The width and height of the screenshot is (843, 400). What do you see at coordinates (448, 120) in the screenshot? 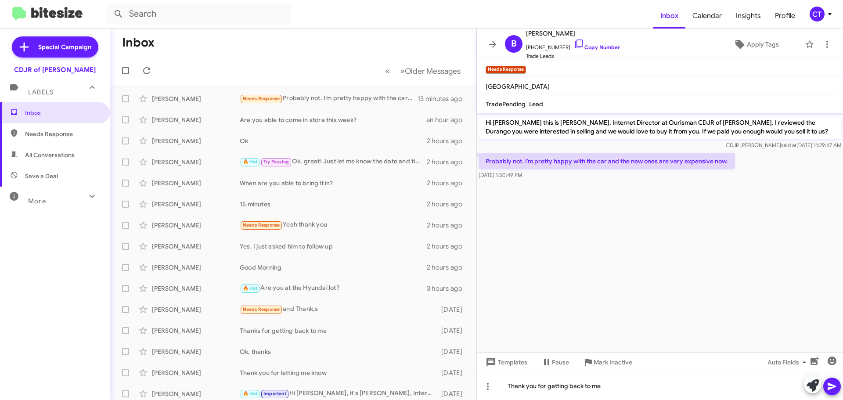
I see `div: an hour ago` at bounding box center [448, 120].